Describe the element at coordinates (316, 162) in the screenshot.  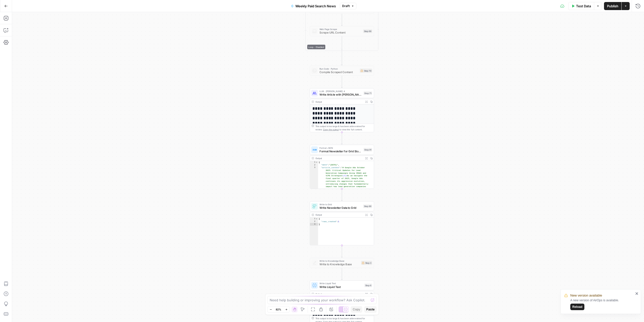
I see `span: Toggle code folding, rows 1 through 4` at that location.